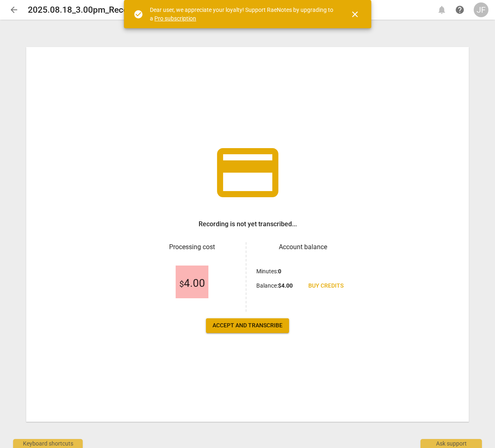 The width and height of the screenshot is (495, 448). Describe the element at coordinates (460, 10) in the screenshot. I see `a: Help` at that location.